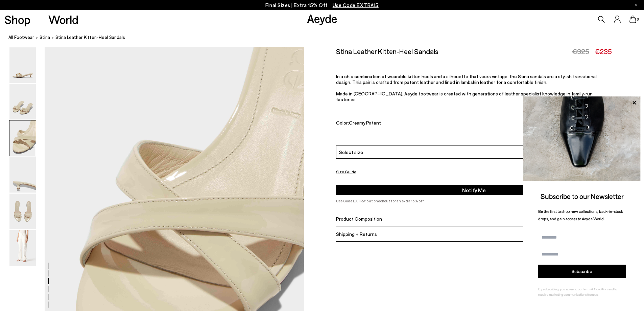  Describe the element at coordinates (23, 138) in the screenshot. I see `img: Stina Leather Kitten-Heel Sandals - Image 3` at that location.